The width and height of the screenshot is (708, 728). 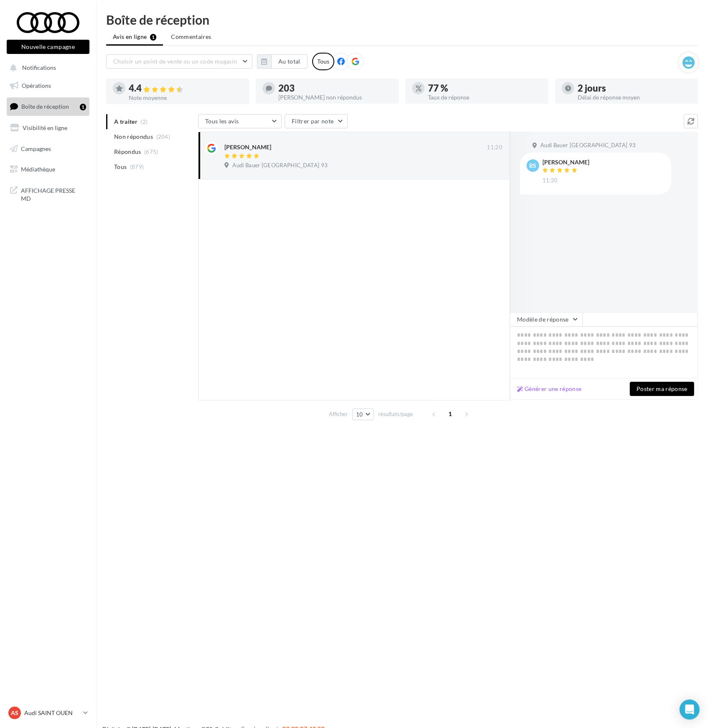 I want to click on div: 4.4, so click(x=186, y=88).